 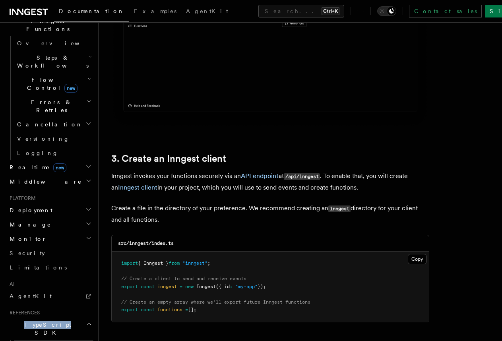 I want to click on button: Errors & Retries, so click(x=54, y=106).